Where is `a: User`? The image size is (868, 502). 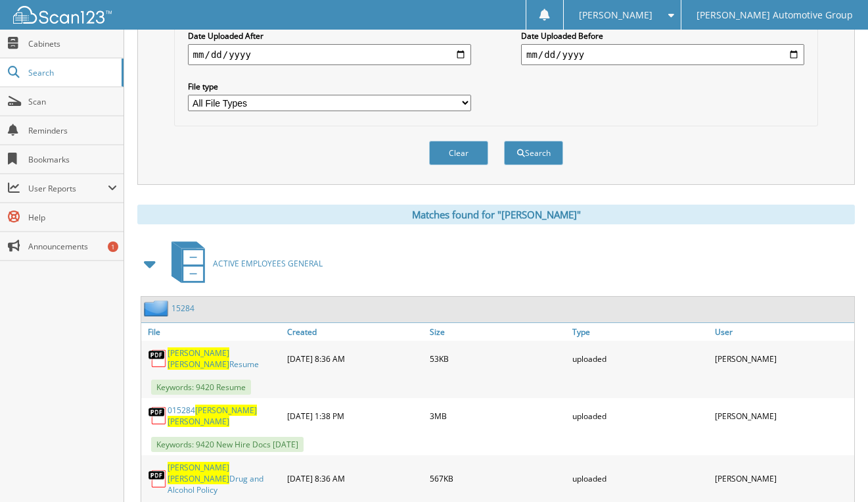 a: User is located at coordinates (782, 332).